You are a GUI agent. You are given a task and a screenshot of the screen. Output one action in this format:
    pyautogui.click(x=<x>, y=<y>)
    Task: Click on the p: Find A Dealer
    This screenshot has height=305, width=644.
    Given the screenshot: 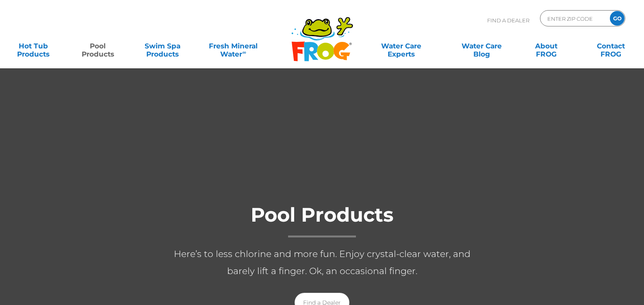 What is the action you would take?
    pyautogui.click(x=508, y=20)
    